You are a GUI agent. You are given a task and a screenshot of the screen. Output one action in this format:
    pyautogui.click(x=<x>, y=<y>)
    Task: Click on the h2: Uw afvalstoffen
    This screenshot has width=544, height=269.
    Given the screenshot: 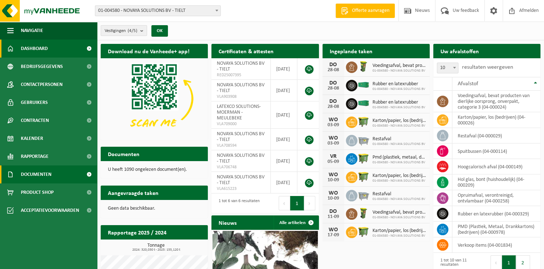 What is the action you would take?
    pyautogui.click(x=460, y=51)
    